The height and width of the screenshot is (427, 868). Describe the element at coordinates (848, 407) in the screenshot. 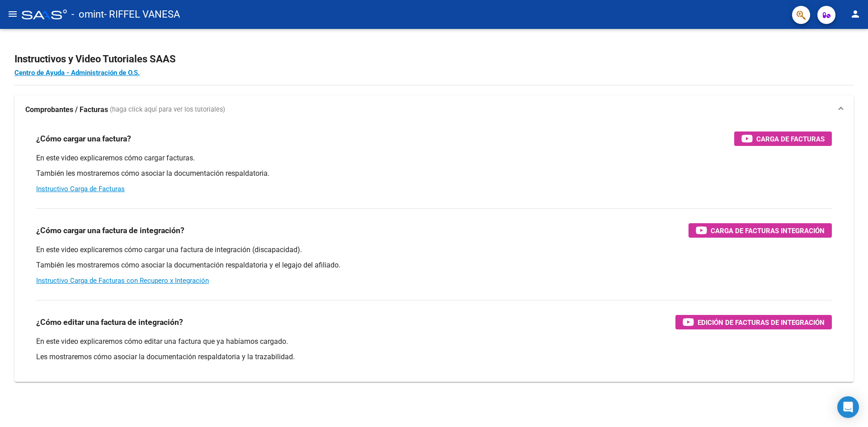

I see `div: Open Intercom Messenger` at that location.